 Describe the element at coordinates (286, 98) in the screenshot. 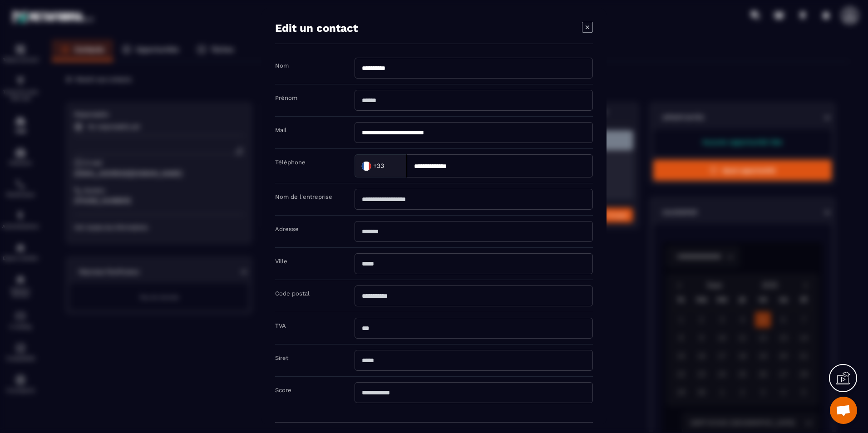

I see `label: Prénom` at that location.